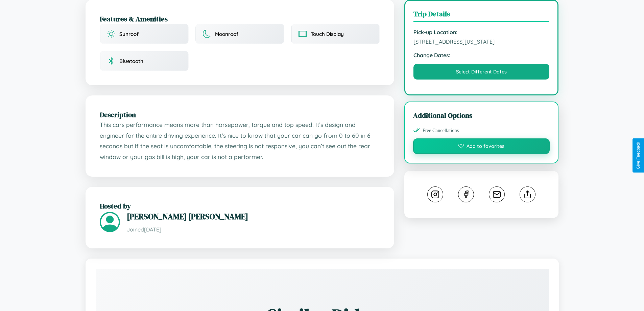 The image size is (644, 311). Describe the element at coordinates (240, 140) in the screenshot. I see `p: This cars performance means more than horsepower, torque and top speed. It’s design and engineer ...` at that location.